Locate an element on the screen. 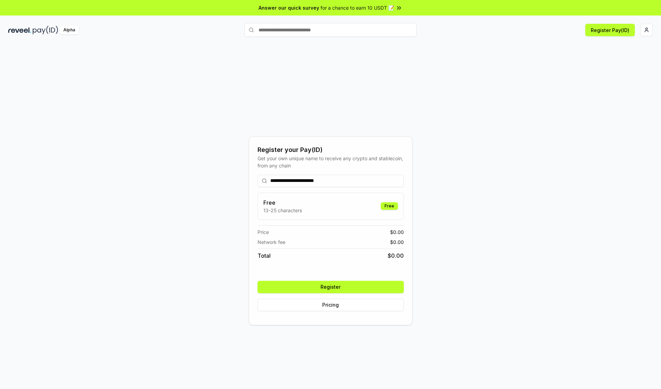 The image size is (661, 389). div: Register your Pay(ID) is located at coordinates (331, 150).